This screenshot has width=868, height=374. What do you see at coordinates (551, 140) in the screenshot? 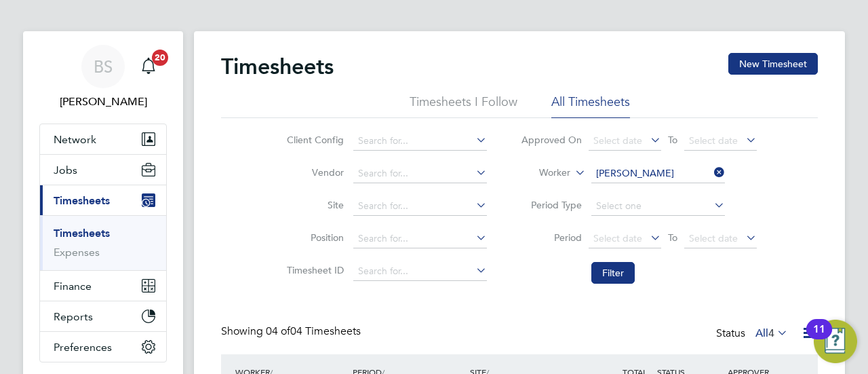
I see `label: Approved On` at bounding box center [551, 140].